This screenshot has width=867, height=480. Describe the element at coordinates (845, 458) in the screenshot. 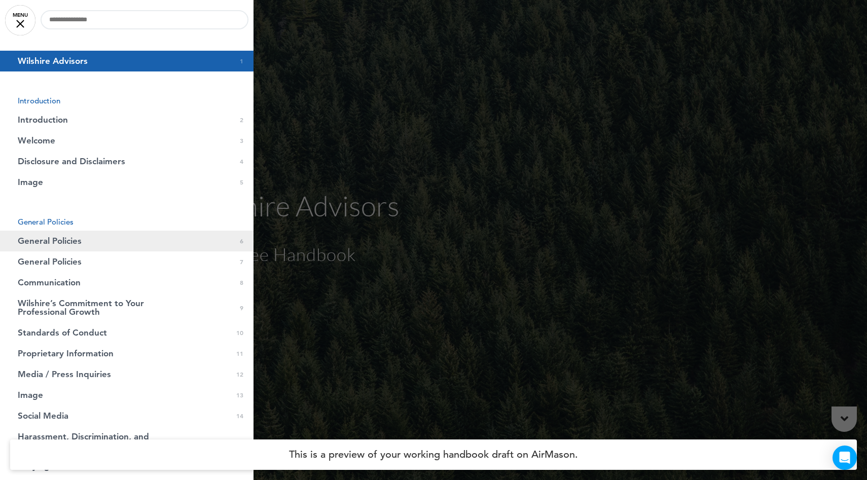

I see `div: Open Intercom Messenger` at that location.